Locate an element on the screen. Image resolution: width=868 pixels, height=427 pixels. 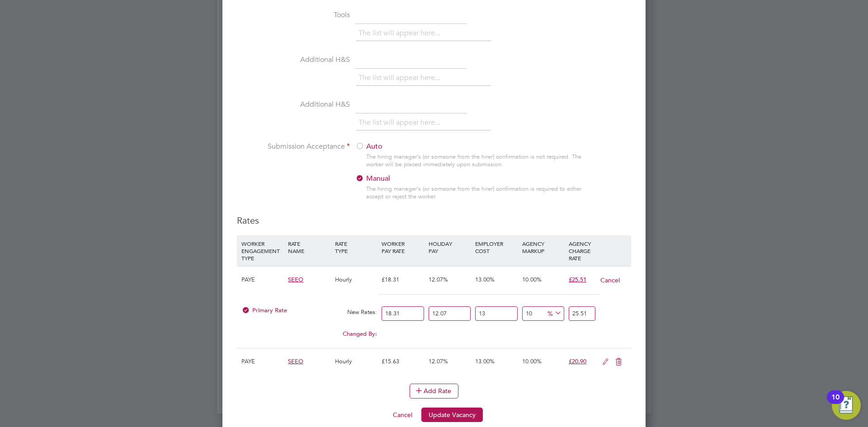
span: Primary Rate is located at coordinates (264, 310).